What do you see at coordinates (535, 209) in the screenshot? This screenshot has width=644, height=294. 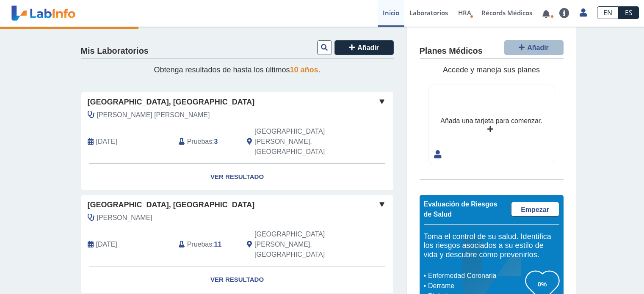 I see `a: Empezar` at bounding box center [535, 209].